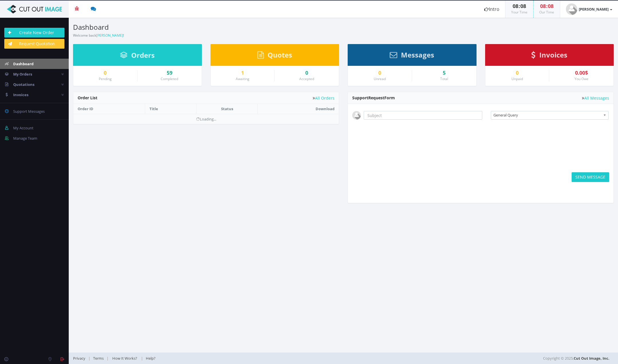  Describe the element at coordinates (324, 98) in the screenshot. I see `a: All Orders` at that location.